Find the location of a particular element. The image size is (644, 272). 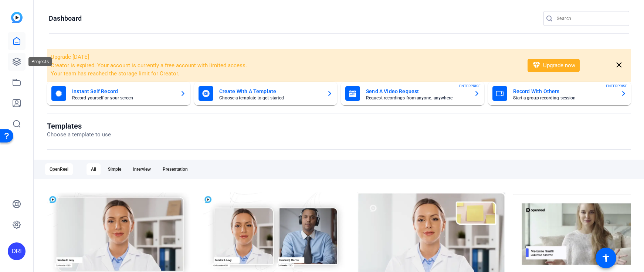

div: OpenReel is located at coordinates (59, 169).